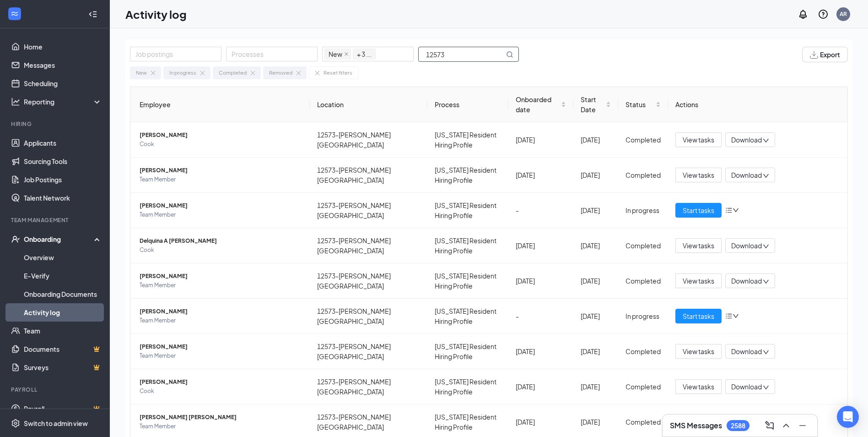 This screenshot has width=868, height=437. I want to click on button: Minimize, so click(803, 425).